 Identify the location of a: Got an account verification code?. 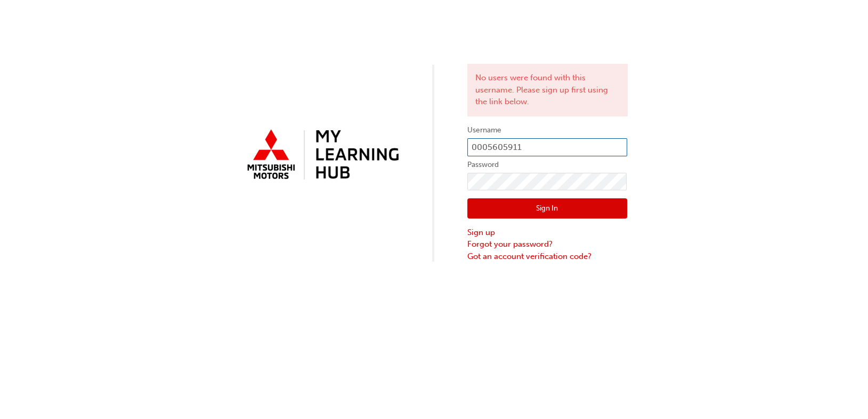
(547, 257).